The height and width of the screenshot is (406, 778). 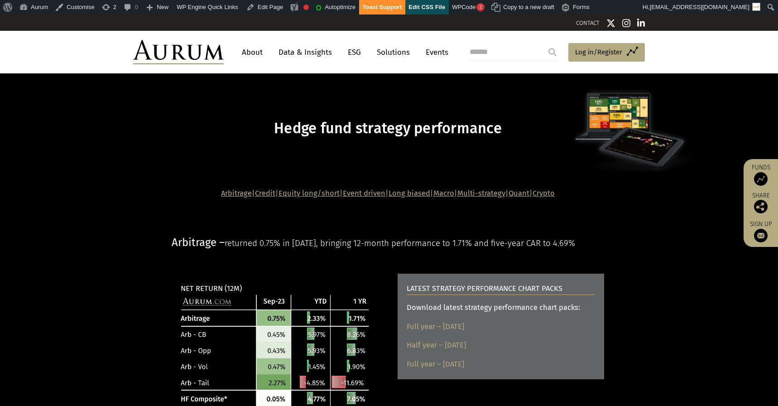 I want to click on b: NET RETURN (12M), so click(x=275, y=327).